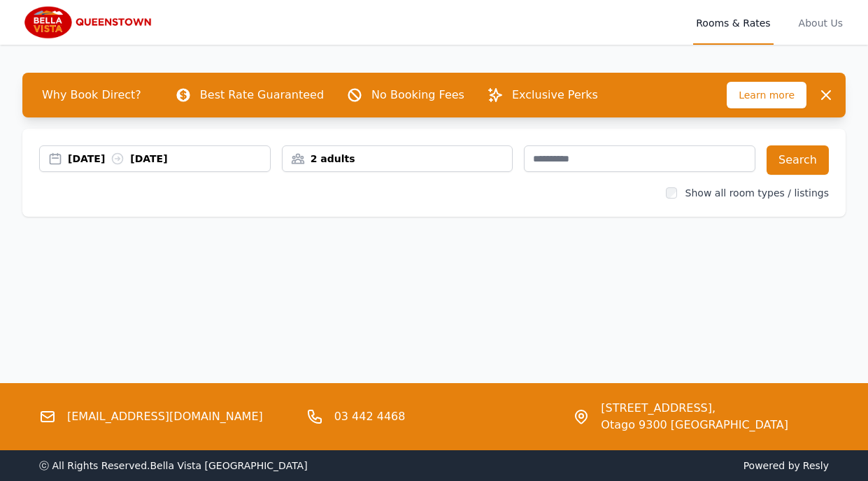  What do you see at coordinates (555, 95) in the screenshot?
I see `p: Exclusive Perks` at bounding box center [555, 95].